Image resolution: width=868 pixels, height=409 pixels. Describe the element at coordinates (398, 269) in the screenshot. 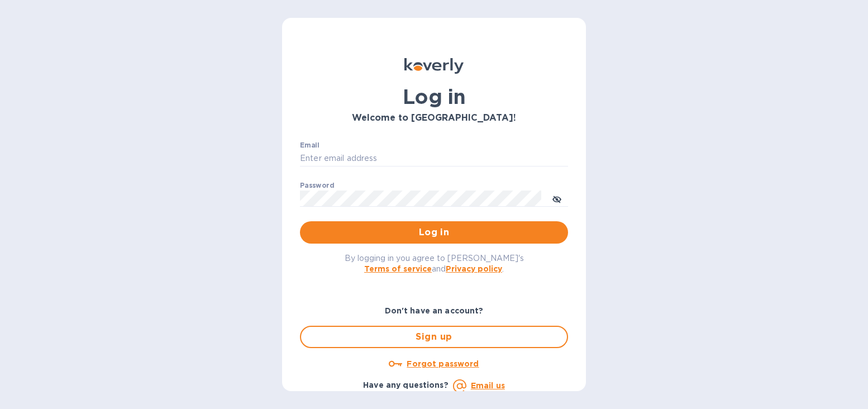

I see `a: Terms of service` at that location.